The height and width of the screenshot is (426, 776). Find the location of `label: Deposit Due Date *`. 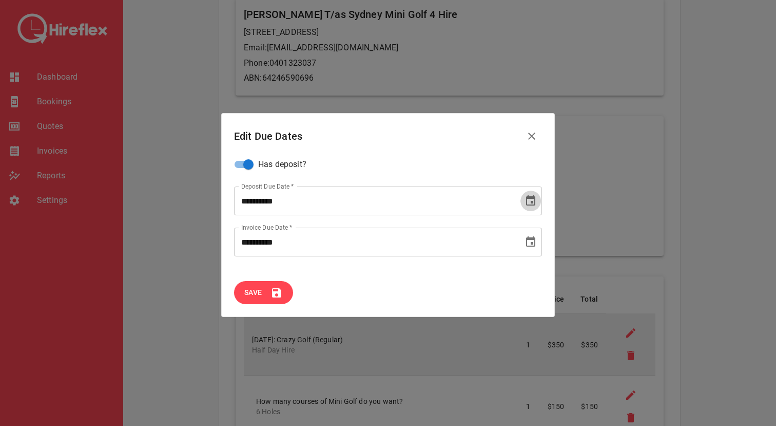

label: Deposit Due Date * is located at coordinates (267, 186).